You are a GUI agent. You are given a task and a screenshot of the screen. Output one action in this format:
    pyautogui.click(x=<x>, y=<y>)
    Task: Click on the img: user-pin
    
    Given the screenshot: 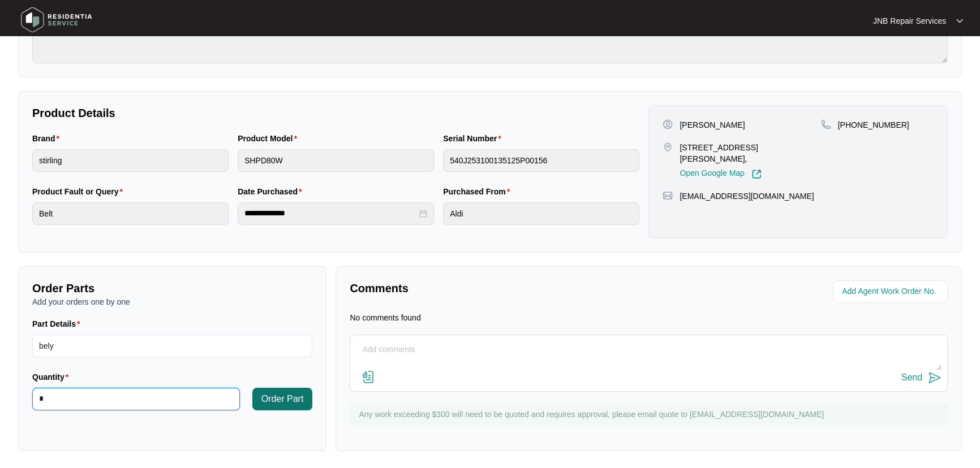 What is the action you would take?
    pyautogui.click(x=668, y=125)
    